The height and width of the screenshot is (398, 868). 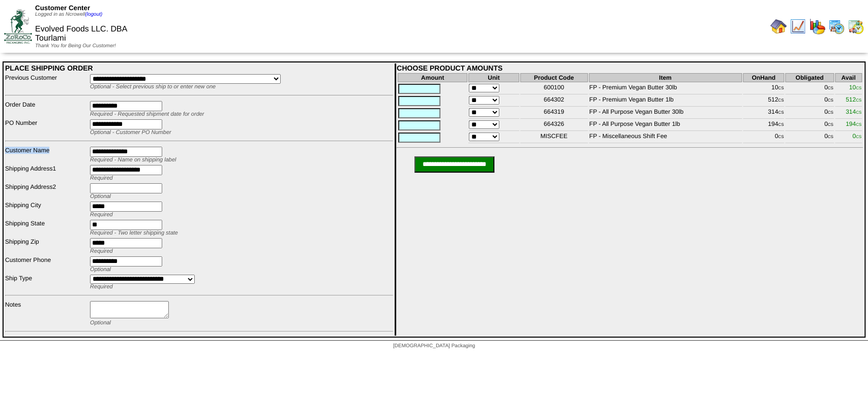 What do you see at coordinates (854, 100) in the screenshot?
I see `span: 512` at bounding box center [854, 100].